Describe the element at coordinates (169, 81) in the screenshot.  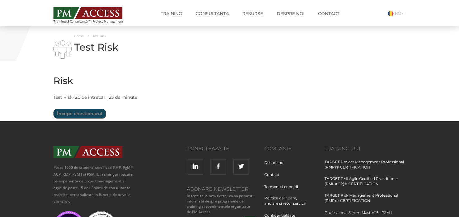
I see `h2: Risk` at that location.